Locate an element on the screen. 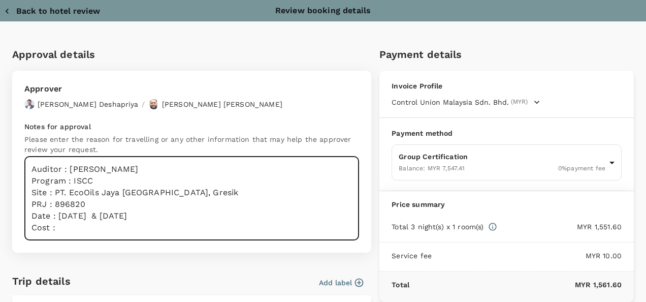 The image size is (646, 302). img: avatar-67a5bcb800f47.png is located at coordinates (29, 104).